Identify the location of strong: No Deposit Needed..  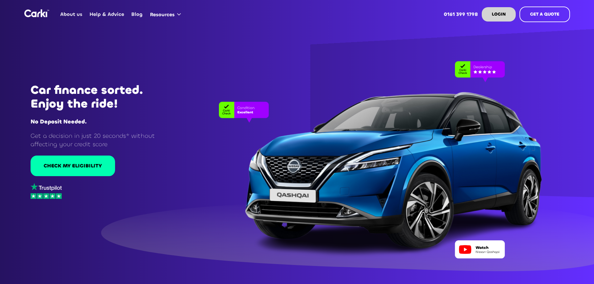
(59, 122).